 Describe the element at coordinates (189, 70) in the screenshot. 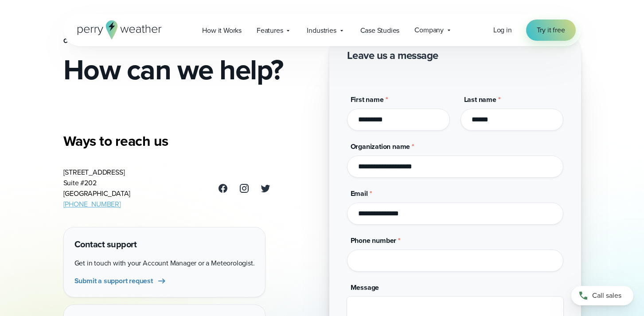

I see `h2: How can we help?` at that location.